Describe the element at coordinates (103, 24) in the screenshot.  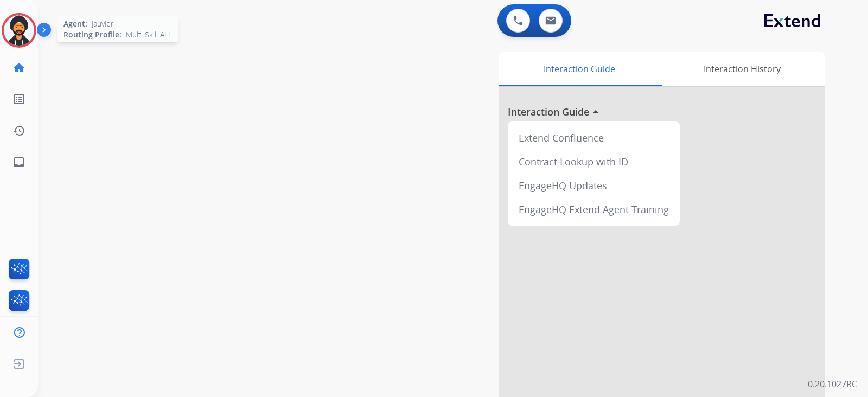
I see `span: Jauvier` at that location.